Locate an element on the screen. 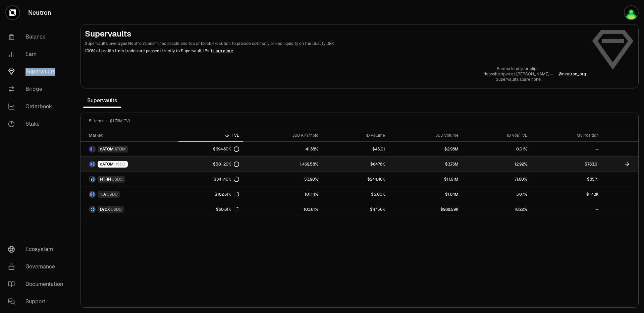 The width and height of the screenshot is (644, 313). a: Supervaults is located at coordinates (37, 72).